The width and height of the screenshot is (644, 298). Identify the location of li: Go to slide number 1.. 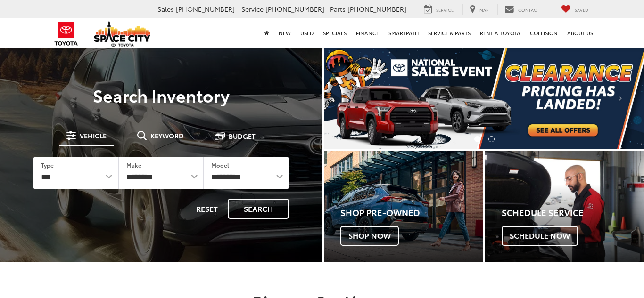
(477, 139).